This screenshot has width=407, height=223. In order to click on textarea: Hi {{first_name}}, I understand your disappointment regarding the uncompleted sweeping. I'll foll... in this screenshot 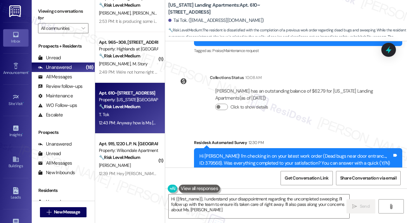, I will do `click(259, 206)`.